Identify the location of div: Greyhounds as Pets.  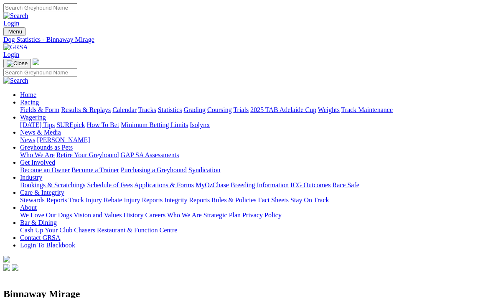
(255, 155).